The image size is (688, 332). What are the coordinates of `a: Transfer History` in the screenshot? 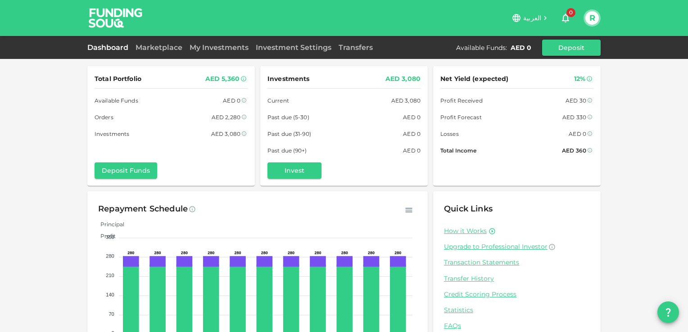 It's located at (517, 279).